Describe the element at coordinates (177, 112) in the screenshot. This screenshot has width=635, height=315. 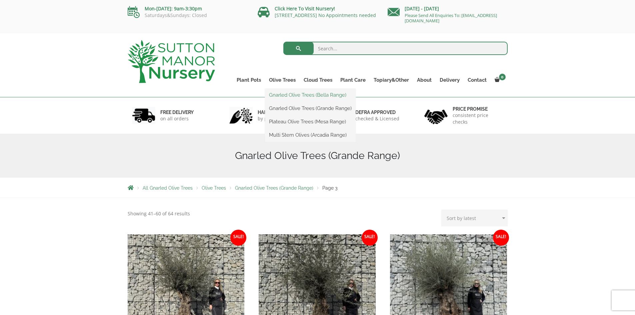
I see `h6: FREE DELIVERY` at that location.